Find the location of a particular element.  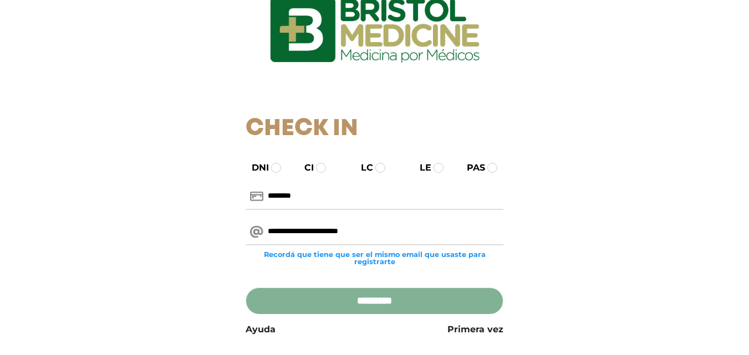

label: LE is located at coordinates (420, 168).